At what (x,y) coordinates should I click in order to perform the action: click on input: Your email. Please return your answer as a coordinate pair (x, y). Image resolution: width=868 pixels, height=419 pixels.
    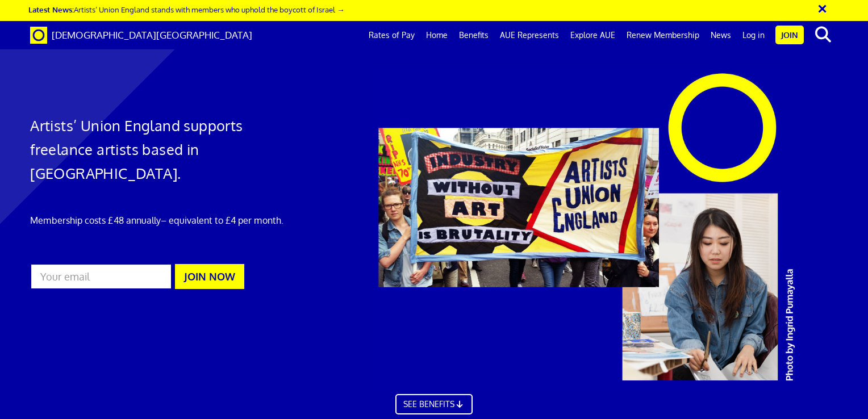
    Looking at the image, I should click on (101, 277).